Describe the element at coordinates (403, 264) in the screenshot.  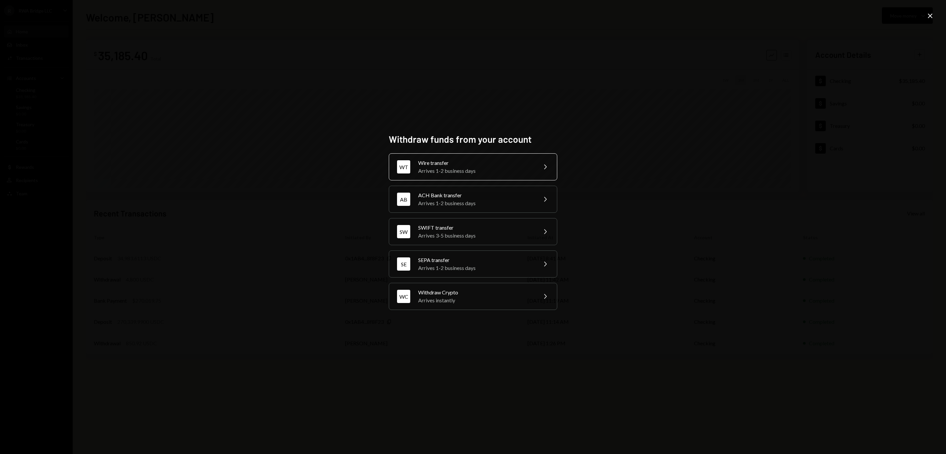
I see `div: SE` at that location.